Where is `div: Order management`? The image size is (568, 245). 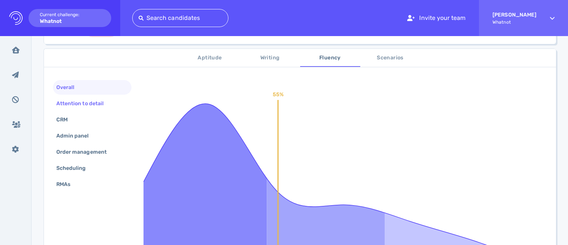 div: Order management is located at coordinates (85, 152).